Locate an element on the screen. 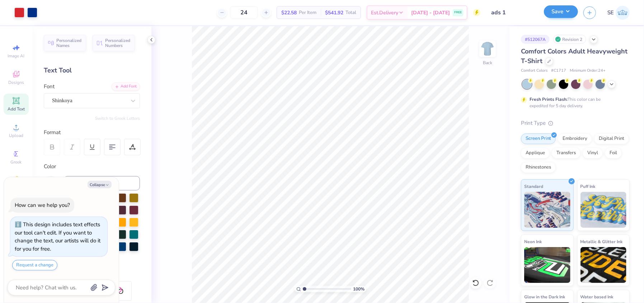 Image resolution: width=644 pixels, height=303 pixels. div: Back is located at coordinates (488, 63).